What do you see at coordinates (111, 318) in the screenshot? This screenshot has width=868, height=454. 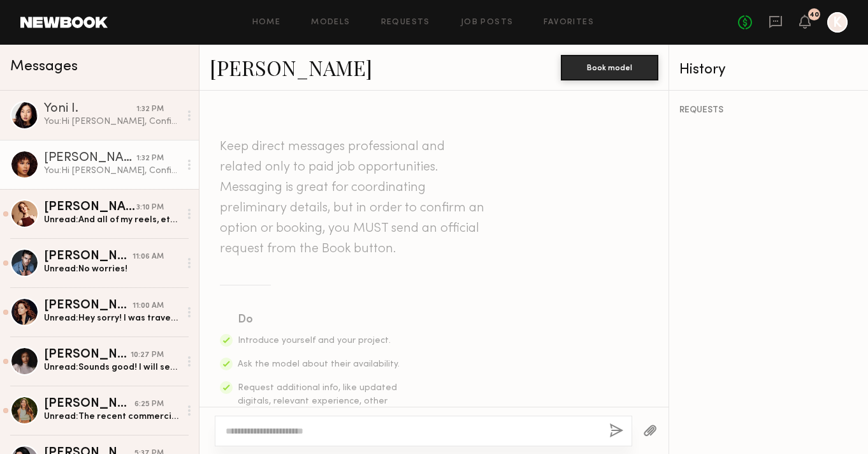 I see `div: Unread: Hey sorry! I was traveling! I’m not longer available:( I got booked out but I hope we can...` at bounding box center [111, 318].